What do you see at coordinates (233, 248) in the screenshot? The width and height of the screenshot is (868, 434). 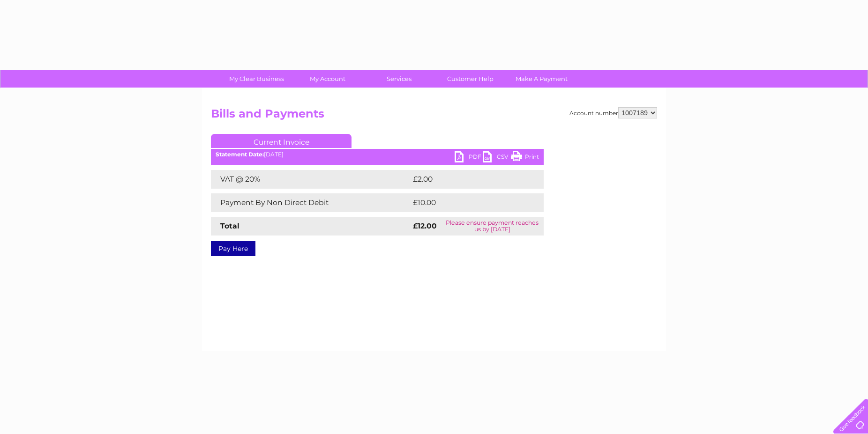 I see `a: Pay Here` at bounding box center [233, 248].